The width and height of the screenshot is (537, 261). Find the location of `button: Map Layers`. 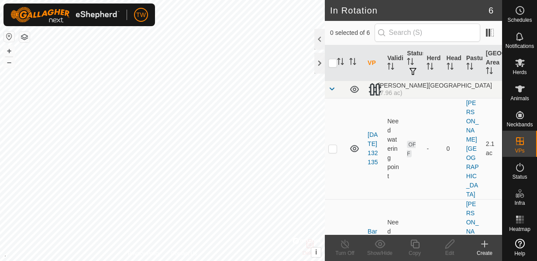

button: Map Layers is located at coordinates (24, 37).